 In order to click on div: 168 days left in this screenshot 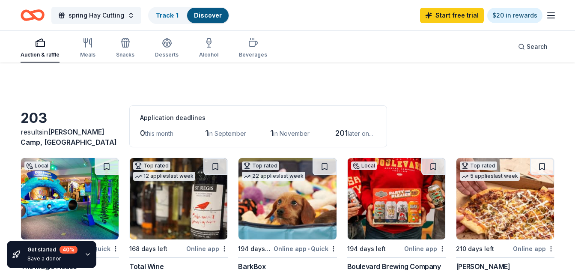, I will do `click(148, 249)`.